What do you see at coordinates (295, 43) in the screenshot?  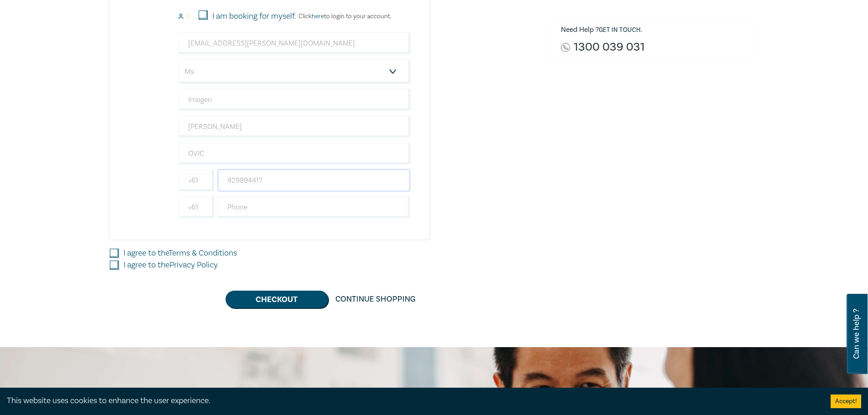 I see `input: Attendee Email*` at bounding box center [295, 43].